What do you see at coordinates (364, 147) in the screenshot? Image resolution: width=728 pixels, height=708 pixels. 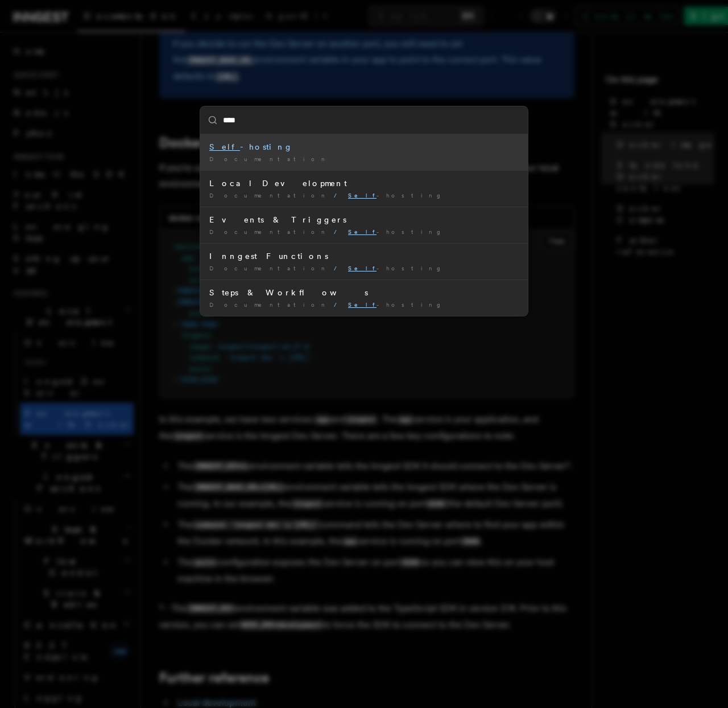 I see `div: -hosting` at bounding box center [364, 147].